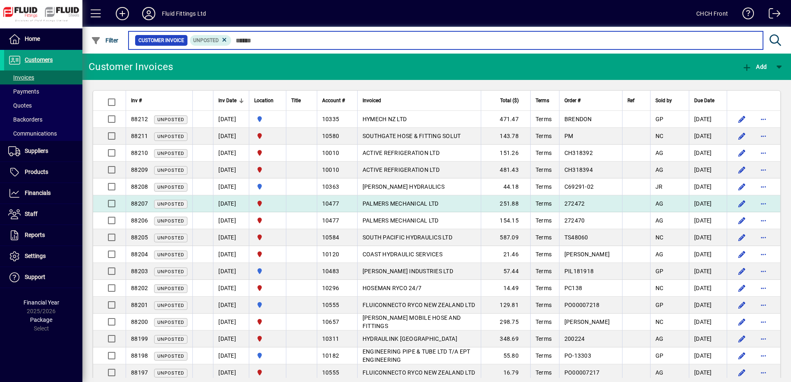  What do you see at coordinates (139, 187) in the screenshot?
I see `span: 88208` at bounding box center [139, 187].